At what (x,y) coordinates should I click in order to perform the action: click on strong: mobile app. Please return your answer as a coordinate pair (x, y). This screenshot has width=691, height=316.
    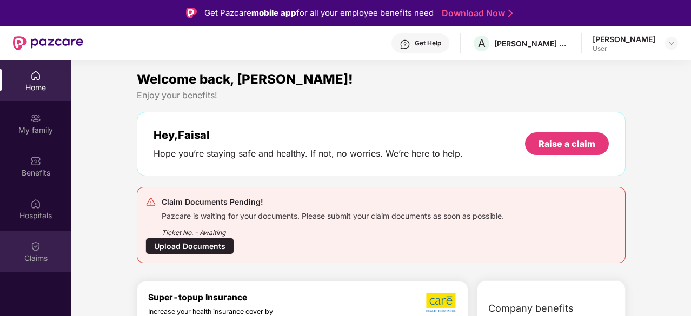
    Looking at the image, I should click on (274, 12).